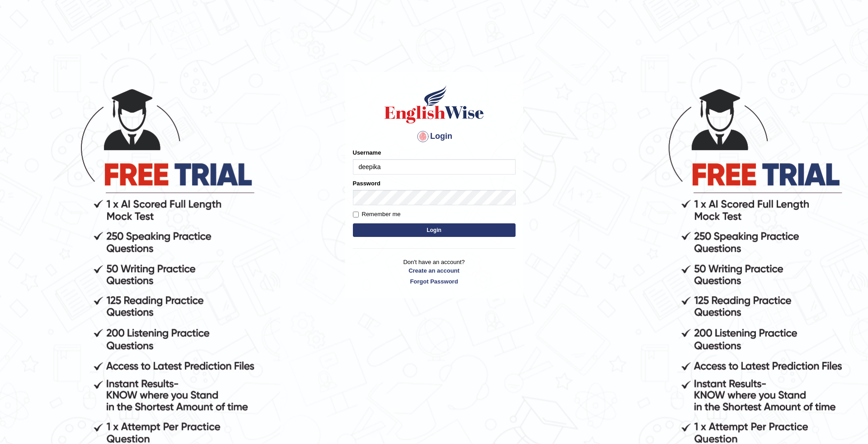  I want to click on a: Forgot Password, so click(434, 281).